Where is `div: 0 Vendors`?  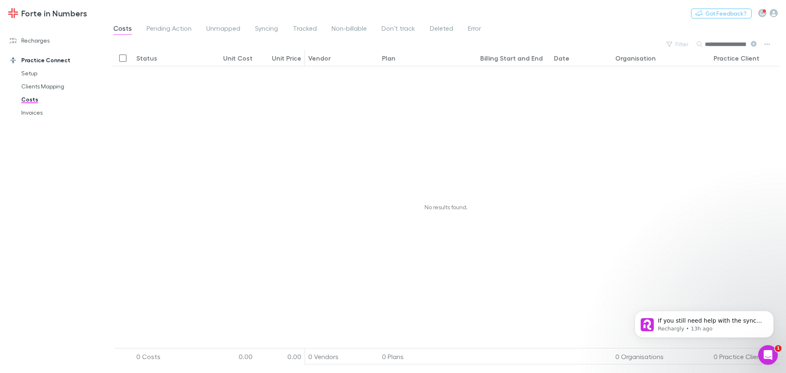 div: 0 Vendors is located at coordinates (342, 357).